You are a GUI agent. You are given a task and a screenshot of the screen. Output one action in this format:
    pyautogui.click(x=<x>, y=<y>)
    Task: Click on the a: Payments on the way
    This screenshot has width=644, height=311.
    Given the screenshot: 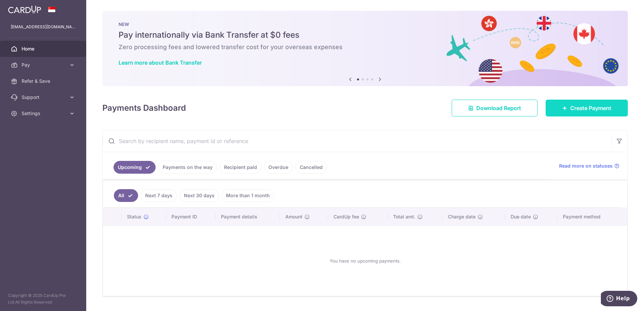 What is the action you would take?
    pyautogui.click(x=188, y=167)
    